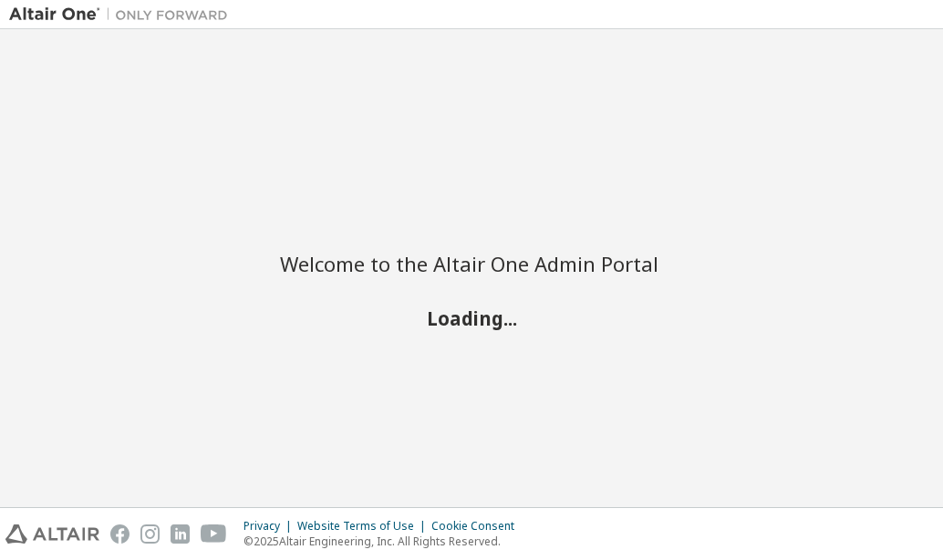  I want to click on h2: Loading..., so click(471, 319).